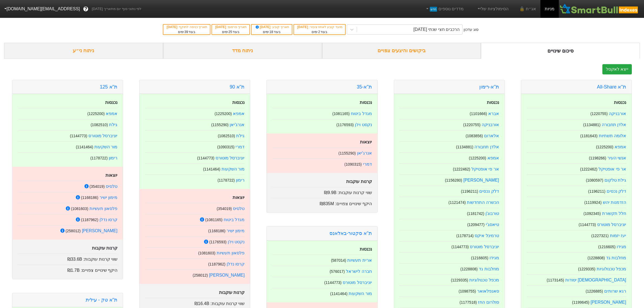 Image resolution: width=644 pixels, height=308 pixels. Describe the element at coordinates (485, 169) in the screenshot. I see `a: אר פי אופטיקל` at that location.